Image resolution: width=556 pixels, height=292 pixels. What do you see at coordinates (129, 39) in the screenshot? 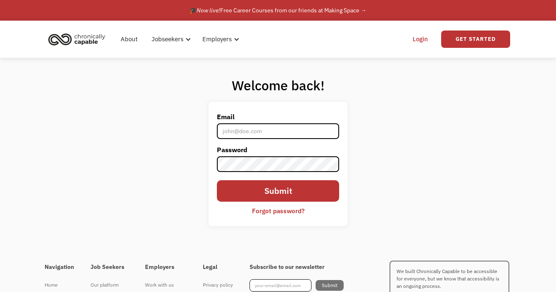
I see `a: About` at bounding box center [129, 39].